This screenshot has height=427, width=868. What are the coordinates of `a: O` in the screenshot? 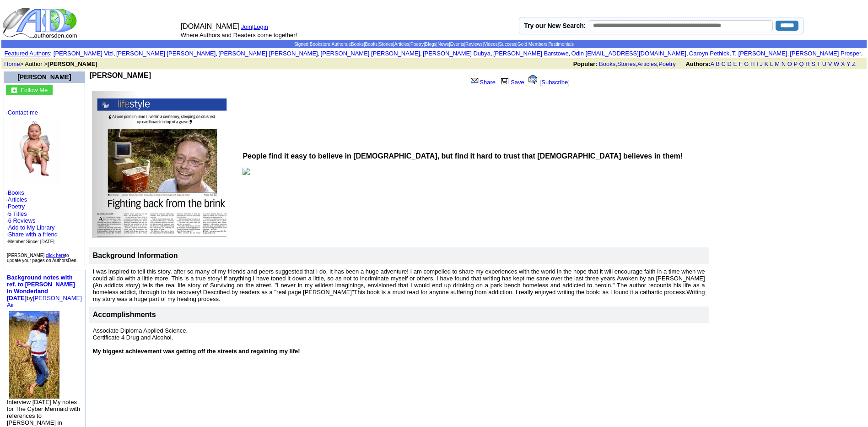 It's located at (789, 63).